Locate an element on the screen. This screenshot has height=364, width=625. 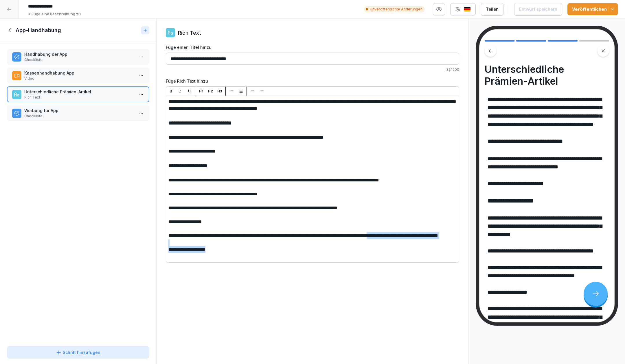
div: Werbung für App!Checkliste is located at coordinates (78, 113).